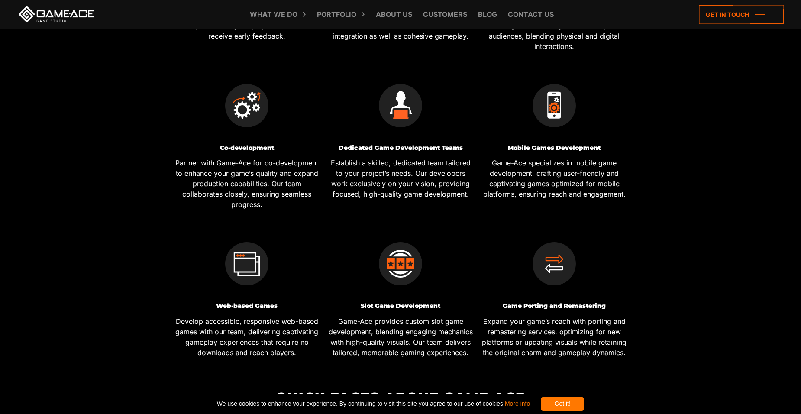  What do you see at coordinates (554, 148) in the screenshot?
I see `h3: Mobile Games Development` at bounding box center [554, 148].